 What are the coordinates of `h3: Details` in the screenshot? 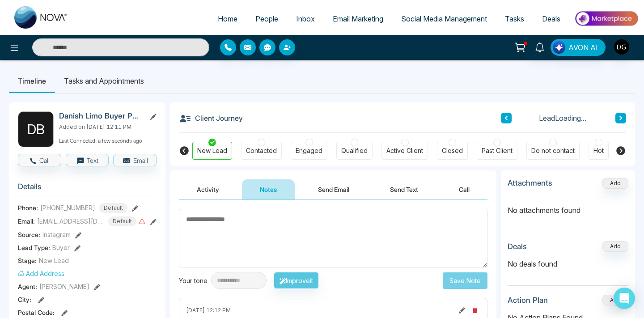 It's located at (87, 189).